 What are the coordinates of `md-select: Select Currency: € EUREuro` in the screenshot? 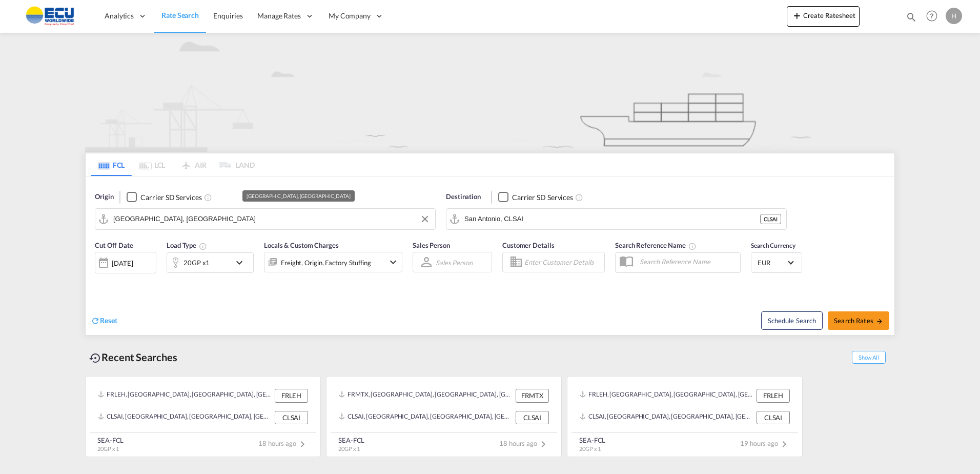 It's located at (777, 262).